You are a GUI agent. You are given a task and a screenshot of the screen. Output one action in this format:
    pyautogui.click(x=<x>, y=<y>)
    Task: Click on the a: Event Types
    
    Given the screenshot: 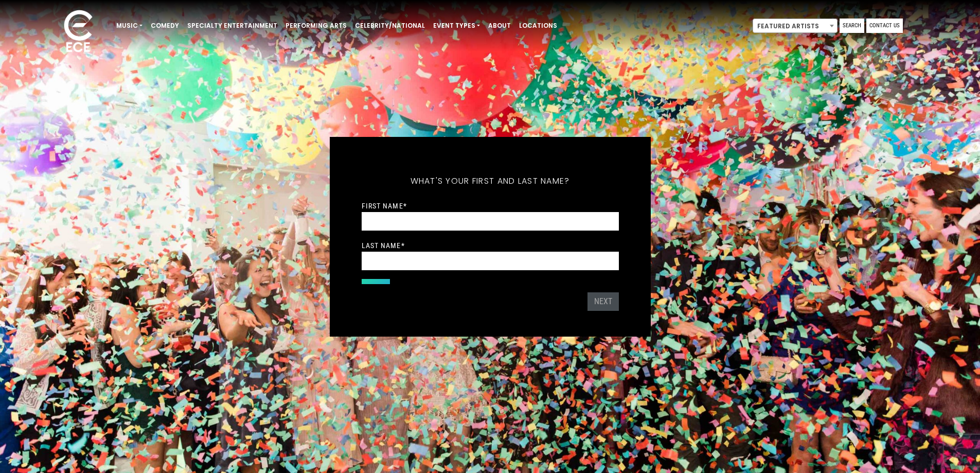 What is the action you would take?
    pyautogui.click(x=457, y=26)
    